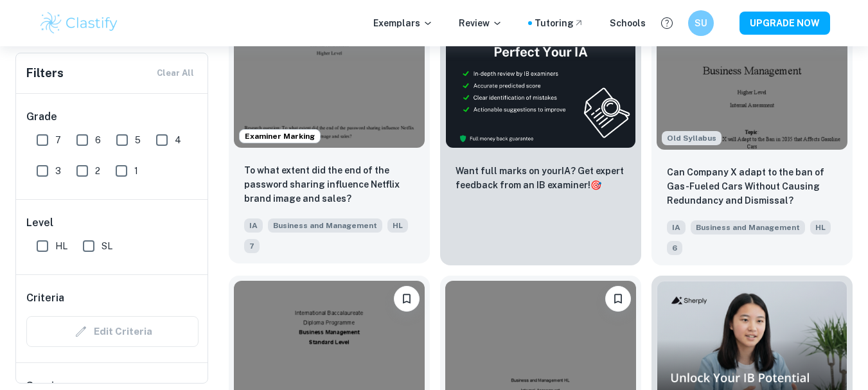  What do you see at coordinates (540, 178) in the screenshot?
I see `p: Want full marks on your IA ? Get expert feedback from an IB examiner!` at bounding box center [540, 178].